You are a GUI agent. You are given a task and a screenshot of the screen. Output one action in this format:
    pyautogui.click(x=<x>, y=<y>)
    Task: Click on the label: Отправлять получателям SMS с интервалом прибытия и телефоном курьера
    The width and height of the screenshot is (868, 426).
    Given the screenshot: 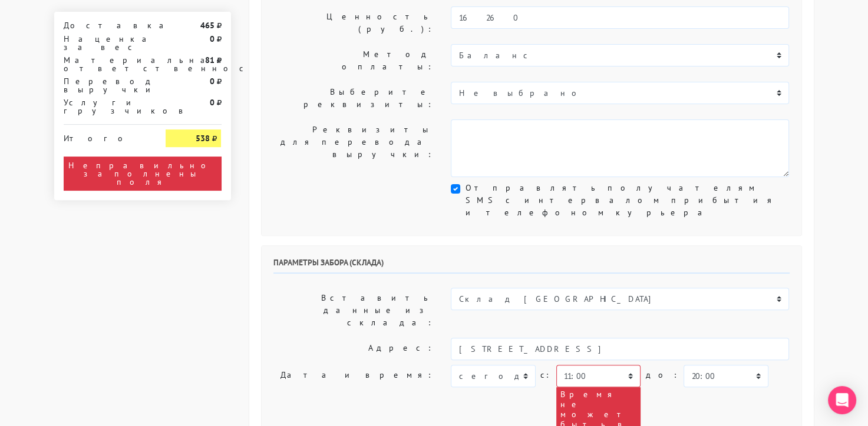 What is the action you would take?
    pyautogui.click(x=627, y=200)
    